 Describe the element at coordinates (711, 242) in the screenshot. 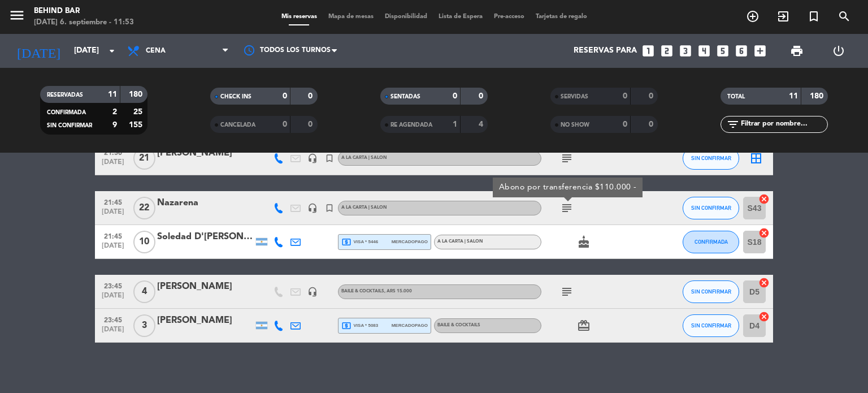

I see `button: CONFIRMADA` at that location.